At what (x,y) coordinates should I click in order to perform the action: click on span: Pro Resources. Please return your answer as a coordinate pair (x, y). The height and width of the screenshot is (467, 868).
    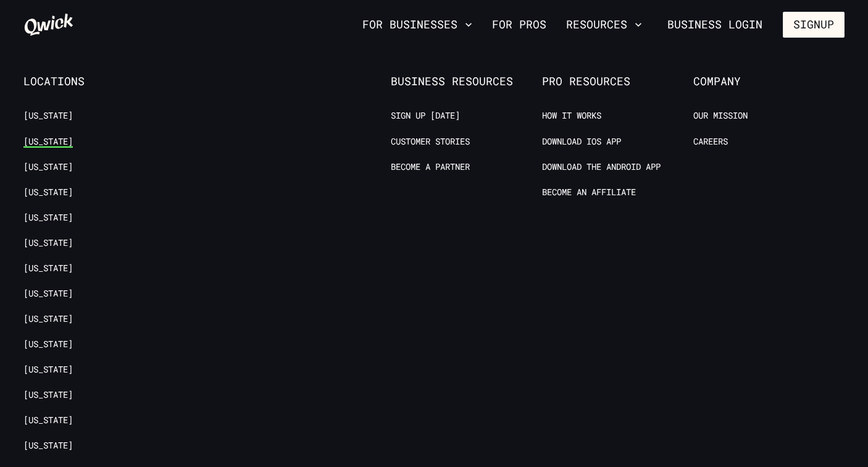
    Looking at the image, I should click on (618, 81).